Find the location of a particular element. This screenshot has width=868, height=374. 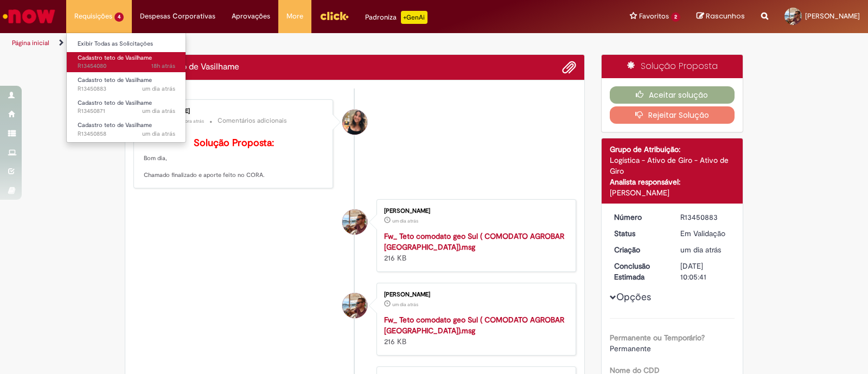

p: Bom dia, Chamado finalizado e aporte feito no CORA. is located at coordinates (234, 159).